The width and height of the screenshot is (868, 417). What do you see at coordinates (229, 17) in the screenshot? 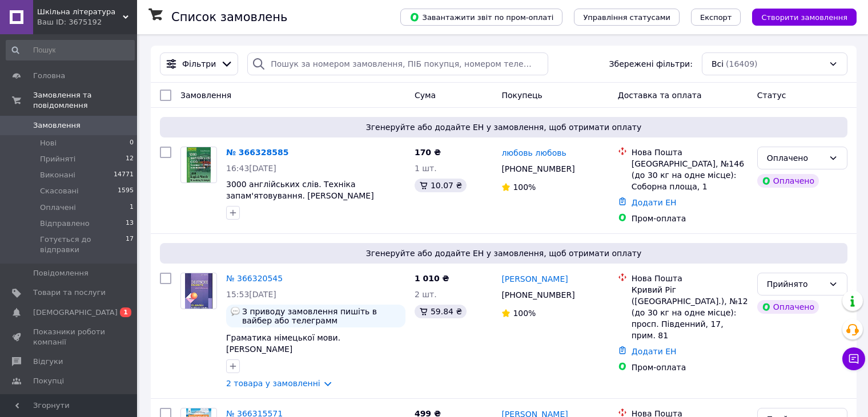
I see `h1: Список замовлень` at bounding box center [229, 17].